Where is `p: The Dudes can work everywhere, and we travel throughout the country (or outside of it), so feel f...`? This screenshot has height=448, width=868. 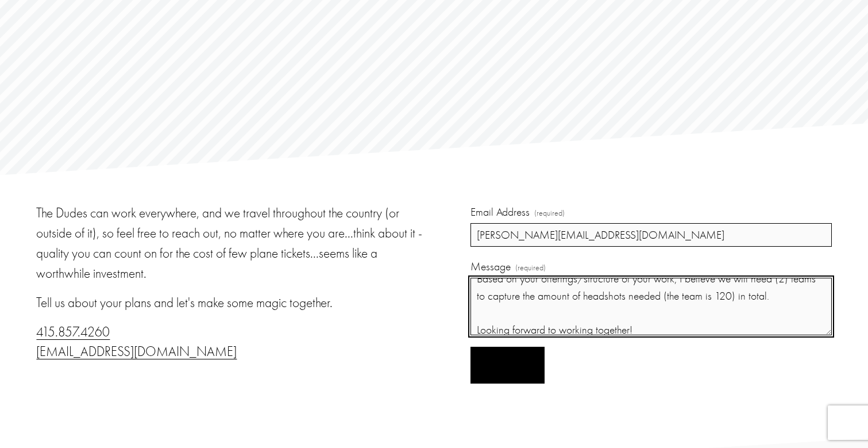
p: The Dudes can work everywhere, and we travel throughout the country (or outside of it), so feel f... is located at coordinates (233, 244).